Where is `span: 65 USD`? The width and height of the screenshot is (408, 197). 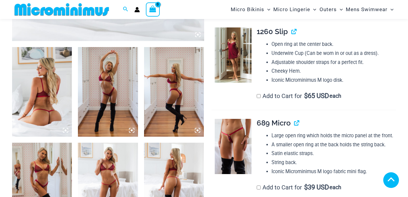 span: 65 USD is located at coordinates (317, 96).